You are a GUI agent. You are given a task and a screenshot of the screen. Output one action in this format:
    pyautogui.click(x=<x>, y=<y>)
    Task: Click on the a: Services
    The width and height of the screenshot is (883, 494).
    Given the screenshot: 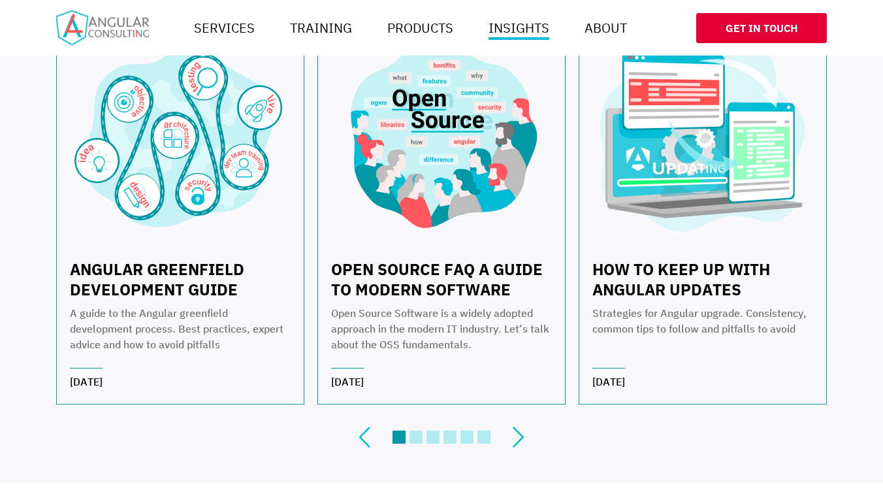 What is the action you would take?
    pyautogui.click(x=224, y=28)
    